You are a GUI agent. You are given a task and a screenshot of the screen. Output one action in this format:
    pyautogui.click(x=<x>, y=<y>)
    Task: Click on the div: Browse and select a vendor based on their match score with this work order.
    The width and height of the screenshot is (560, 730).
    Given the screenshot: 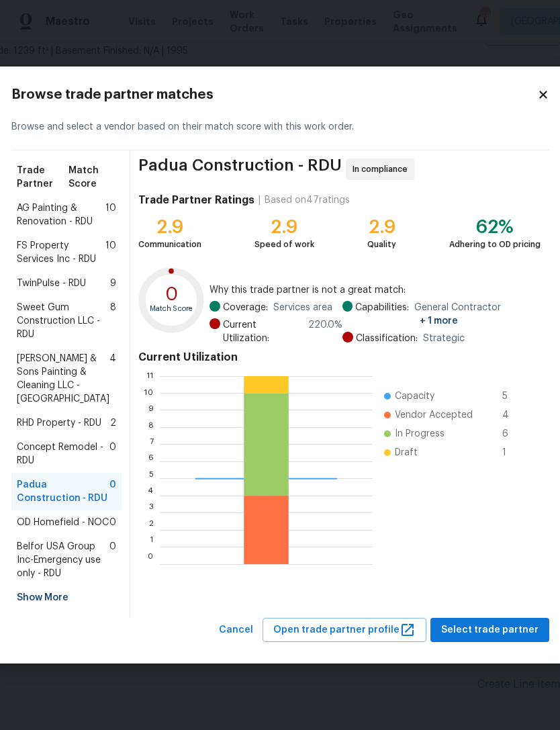 What is the action you would take?
    pyautogui.click(x=280, y=127)
    